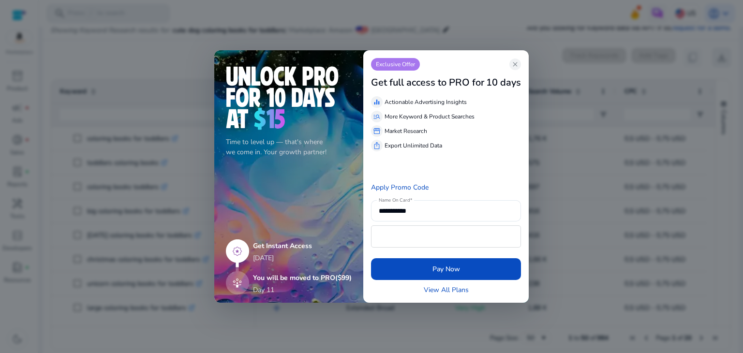 This screenshot has height=353, width=743. What do you see at coordinates (377, 117) in the screenshot?
I see `span: manage_search` at bounding box center [377, 117].